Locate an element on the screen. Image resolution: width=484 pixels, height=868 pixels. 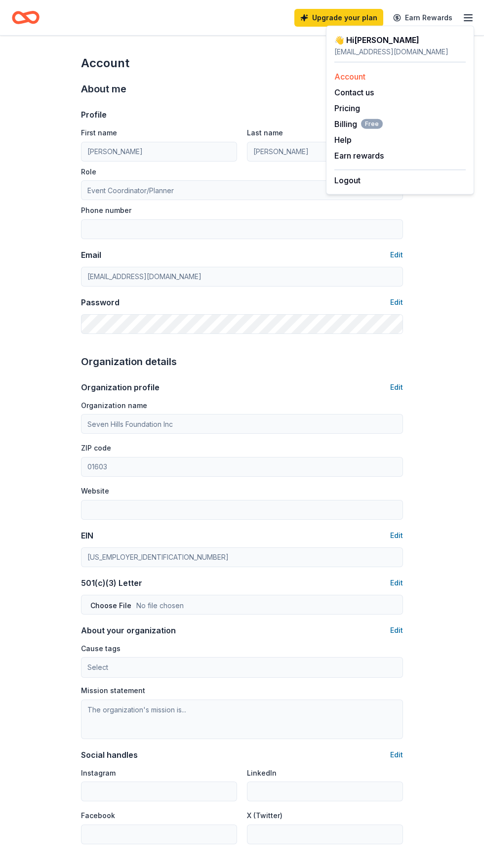
label: ZIP code is located at coordinates (96, 448).